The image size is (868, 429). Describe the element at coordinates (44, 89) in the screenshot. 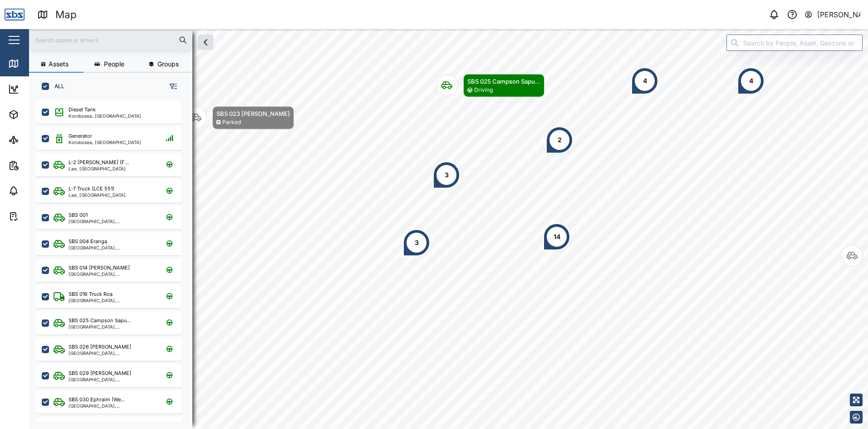

I see `div: Dashboard` at that location.